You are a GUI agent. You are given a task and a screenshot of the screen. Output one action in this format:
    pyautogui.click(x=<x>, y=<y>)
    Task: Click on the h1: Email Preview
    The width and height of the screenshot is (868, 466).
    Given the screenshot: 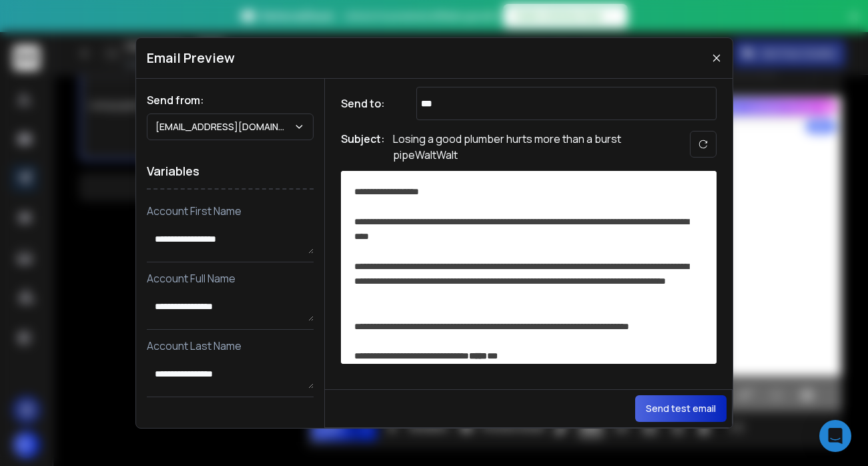 What is the action you would take?
    pyautogui.click(x=191, y=58)
    